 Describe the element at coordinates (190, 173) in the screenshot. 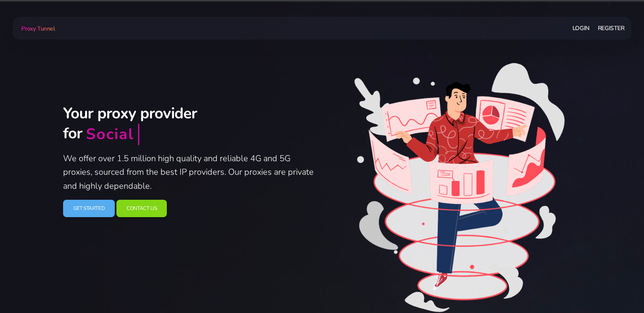

I see `p: We offer over 1.5 million high quality and reliable 4G and 5G proxies, sourced from the best IP p...` at that location.